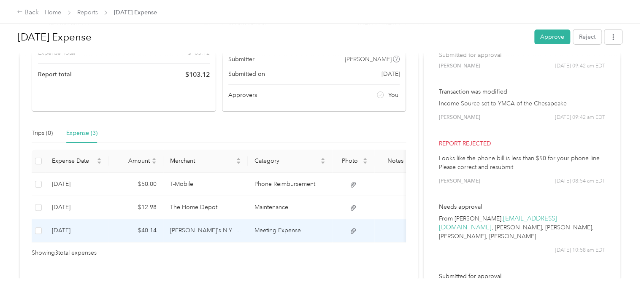  I want to click on button: Reject, so click(587, 37).